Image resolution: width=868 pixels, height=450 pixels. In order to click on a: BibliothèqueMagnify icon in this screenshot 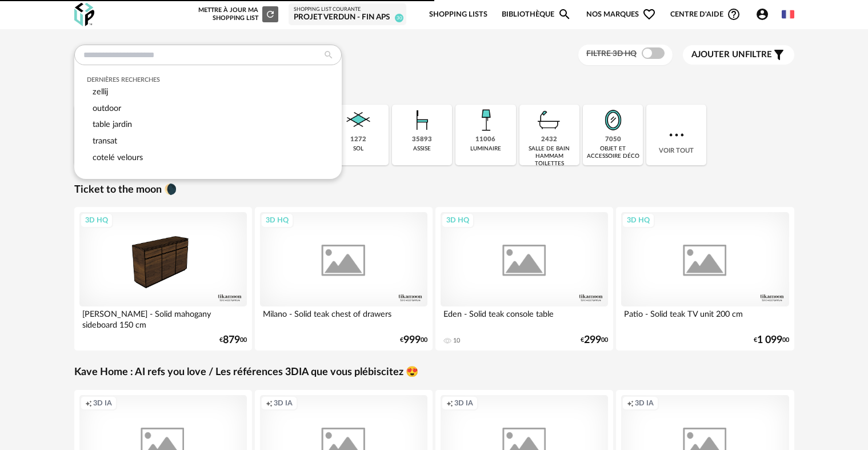, I will do `click(537, 15)`.